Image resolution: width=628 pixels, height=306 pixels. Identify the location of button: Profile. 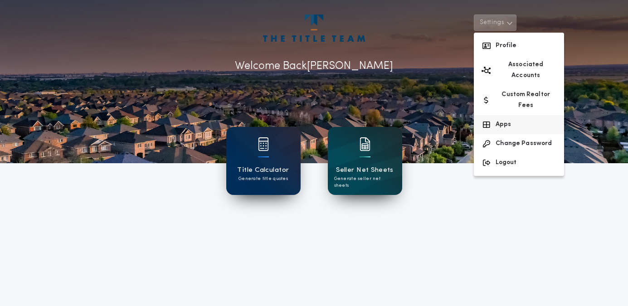
(519, 46).